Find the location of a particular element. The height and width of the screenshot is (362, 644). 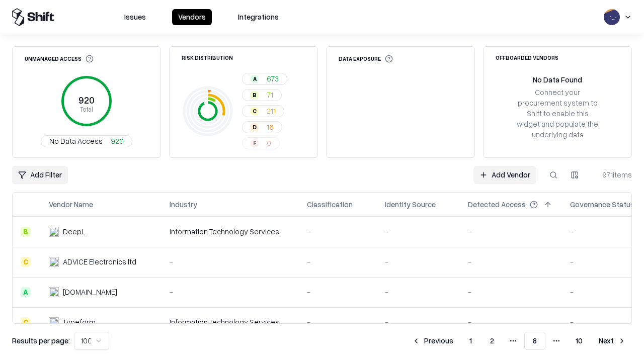

div: Offboarded Vendors is located at coordinates (527, 57).